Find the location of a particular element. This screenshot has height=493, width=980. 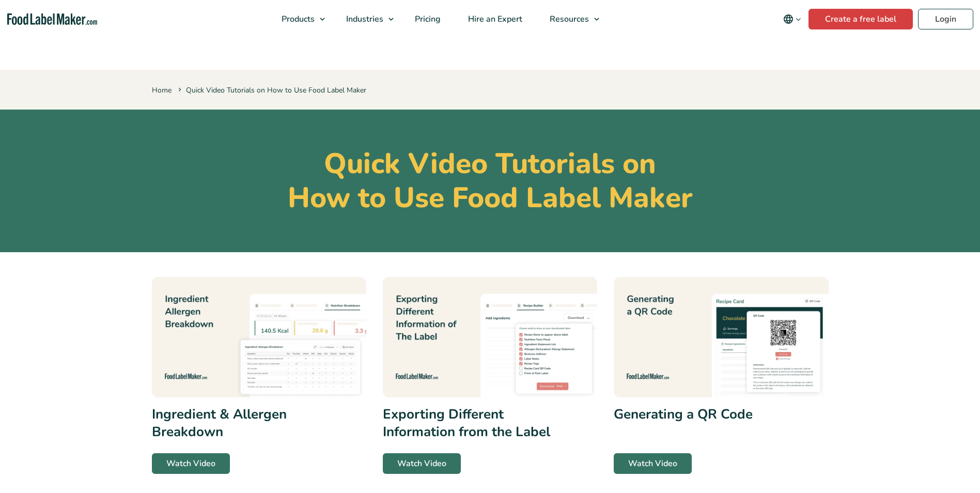

h3: Exporting Different Information from the Label is located at coordinates (474, 424).